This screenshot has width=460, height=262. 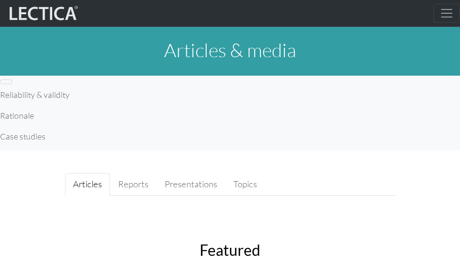 I want to click on h2: Featured, so click(x=230, y=251).